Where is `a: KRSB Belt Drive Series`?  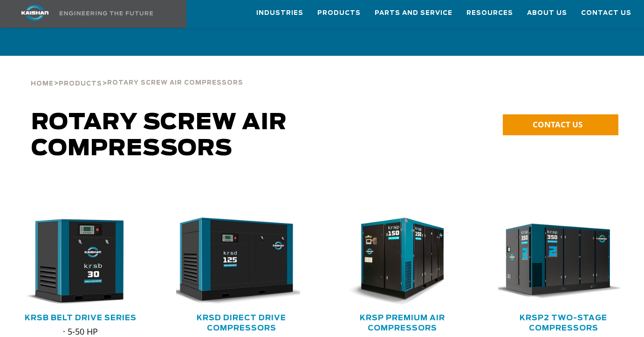
a: KRSB Belt Drive Series is located at coordinates (80, 318).